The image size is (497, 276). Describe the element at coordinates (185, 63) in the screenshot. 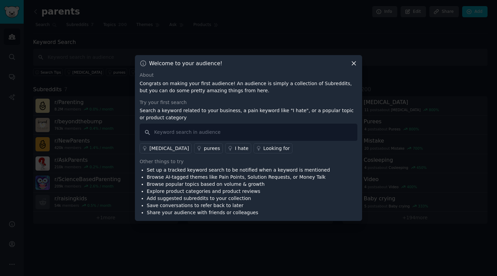

I see `h3: Welcome to your audience!` at that location.